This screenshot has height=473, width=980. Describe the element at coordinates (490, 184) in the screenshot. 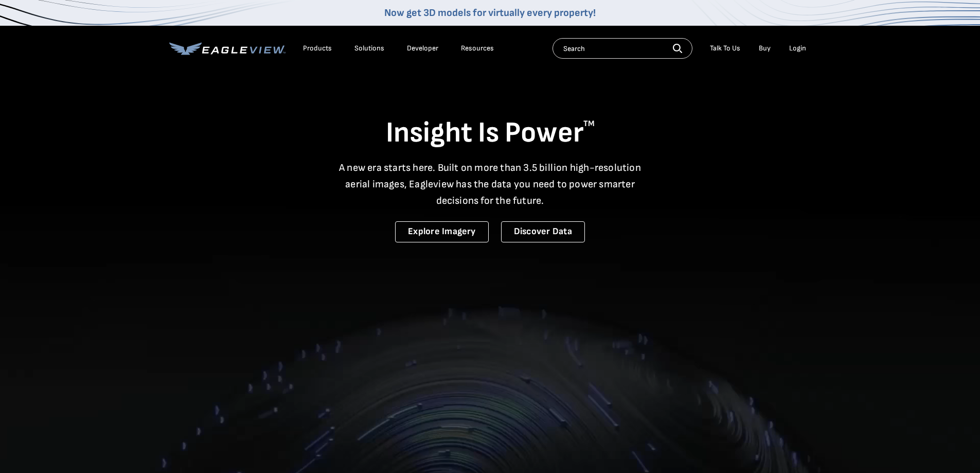

I see `p: A new era starts here. Built on more than 3.5 billion high-resolution aerial images, Eagleview ha...` at that location.